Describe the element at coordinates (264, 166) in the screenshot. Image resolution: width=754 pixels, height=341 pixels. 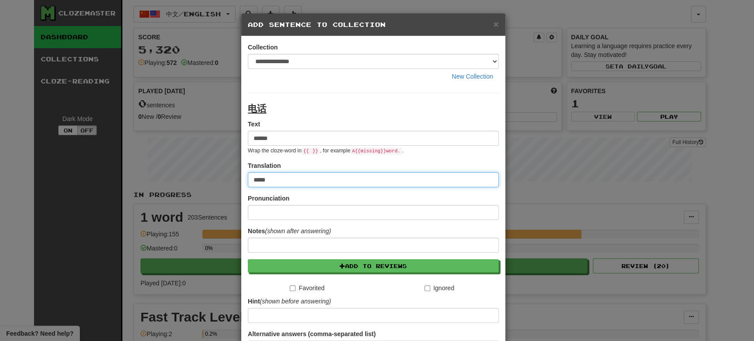
I see `label: Translation` at that location.